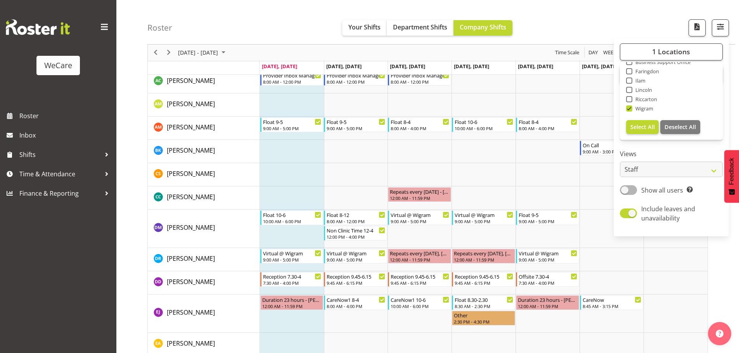 This screenshot has height=353, width=739. What do you see at coordinates (292, 215) in the screenshot?
I see `div: Float 10-6` at bounding box center [292, 215].